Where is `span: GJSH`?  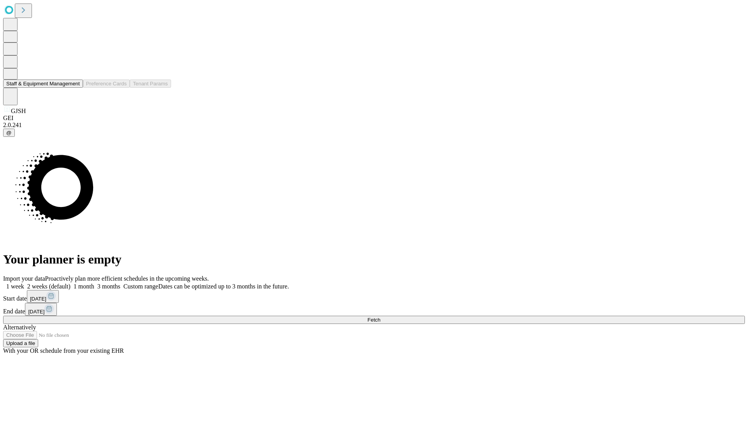 span: GJSH is located at coordinates (18, 111).